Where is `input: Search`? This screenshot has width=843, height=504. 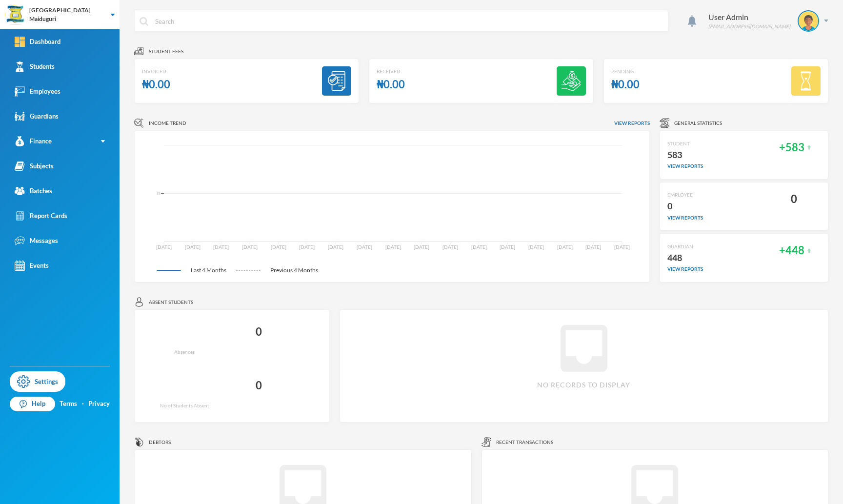 input: Search is located at coordinates (409, 21).